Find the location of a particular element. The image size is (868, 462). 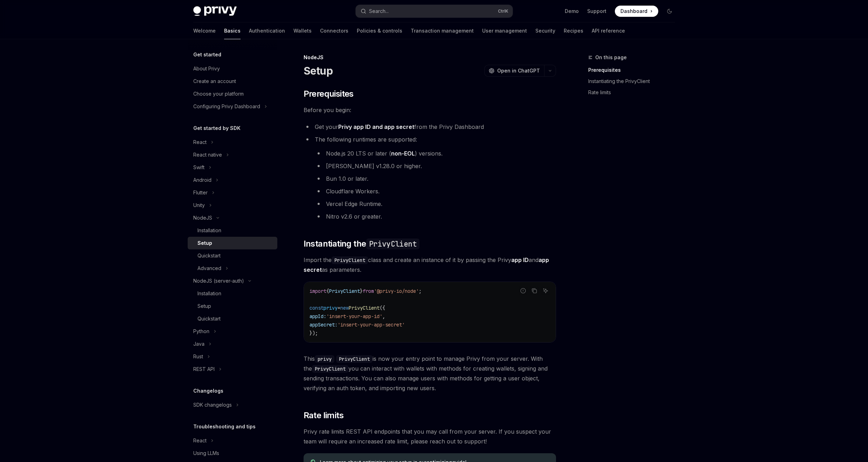

li: Vercel Edge Runtime. is located at coordinates (435, 204).